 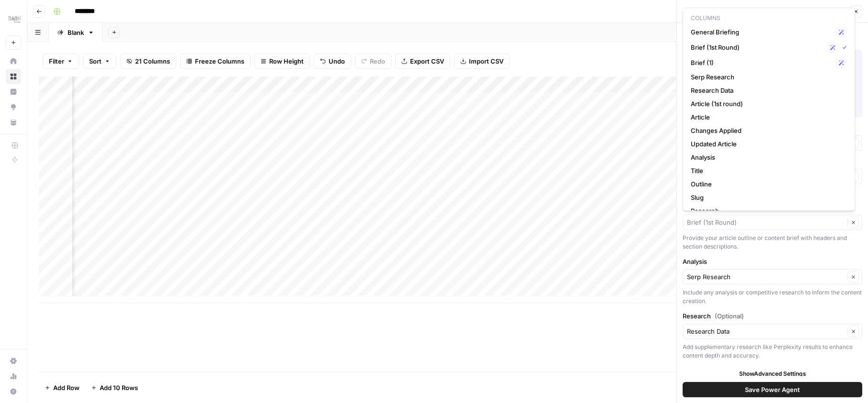 I want to click on span: Row Height, so click(x=287, y=61).